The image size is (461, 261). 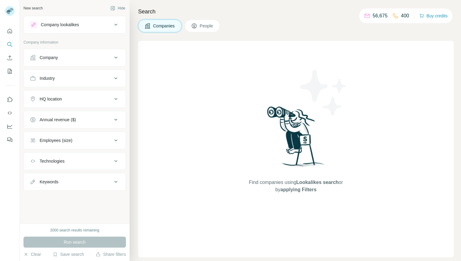 What do you see at coordinates (75, 120) in the screenshot?
I see `button: Annual revenue ($)` at bounding box center [75, 120].